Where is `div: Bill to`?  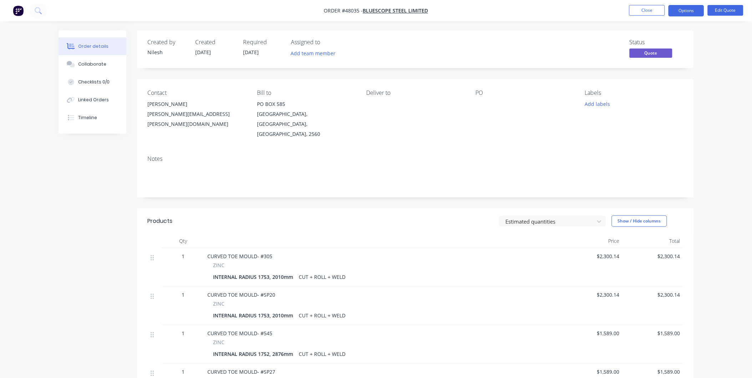 div: Bill to is located at coordinates (306, 93).